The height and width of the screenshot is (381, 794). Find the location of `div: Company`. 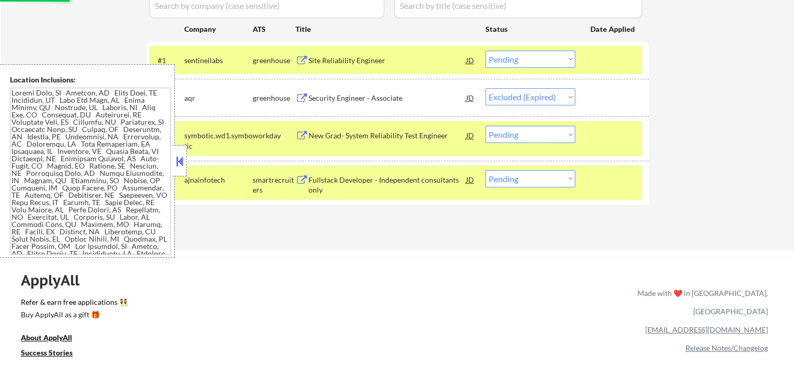

div: Company is located at coordinates (218, 29).